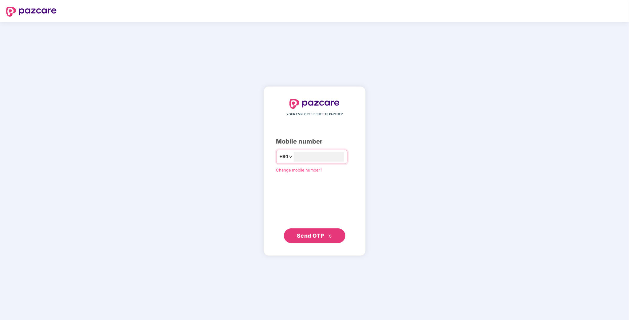 The width and height of the screenshot is (629, 320). What do you see at coordinates (330, 236) in the screenshot?
I see `span: double-right` at bounding box center [330, 236].